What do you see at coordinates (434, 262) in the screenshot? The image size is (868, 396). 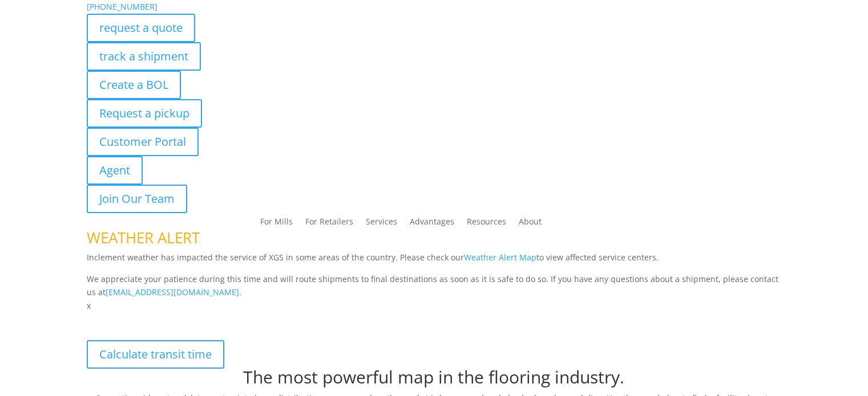 I see `p: Inclement weather has impacted the service of XGS in some areas of the country. Please check our ...` at bounding box center [434, 262].